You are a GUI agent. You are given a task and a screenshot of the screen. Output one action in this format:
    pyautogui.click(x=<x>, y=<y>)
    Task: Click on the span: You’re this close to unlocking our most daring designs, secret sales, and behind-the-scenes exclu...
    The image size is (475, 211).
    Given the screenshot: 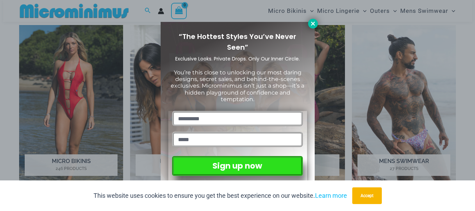 What is the action you would take?
    pyautogui.click(x=237, y=86)
    